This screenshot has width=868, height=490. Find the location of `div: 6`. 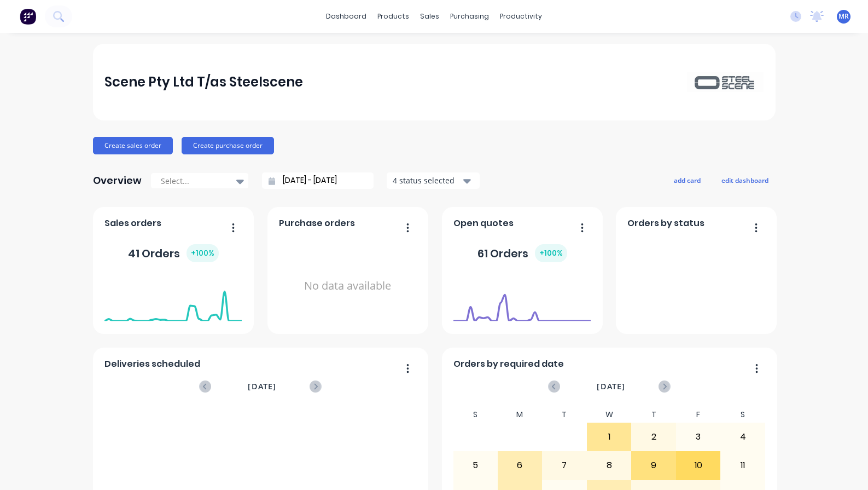

div: 6 is located at coordinates (520, 465).